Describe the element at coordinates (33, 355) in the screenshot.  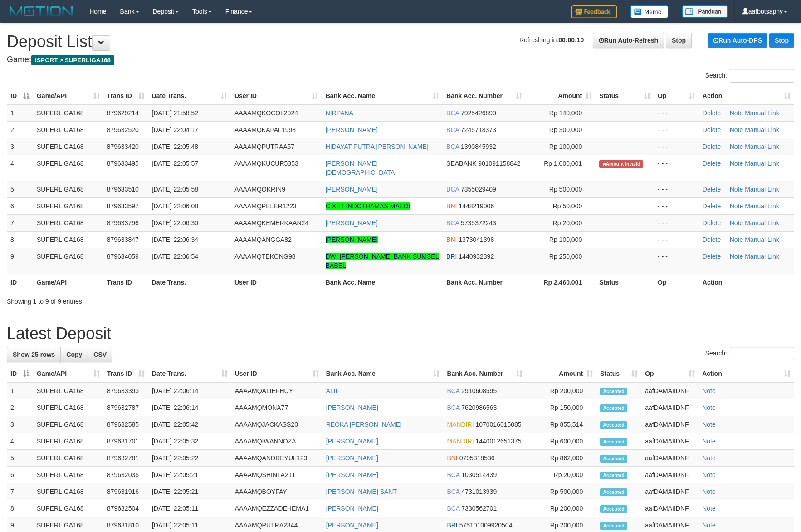
I see `span: Show 25 rows` at that location.